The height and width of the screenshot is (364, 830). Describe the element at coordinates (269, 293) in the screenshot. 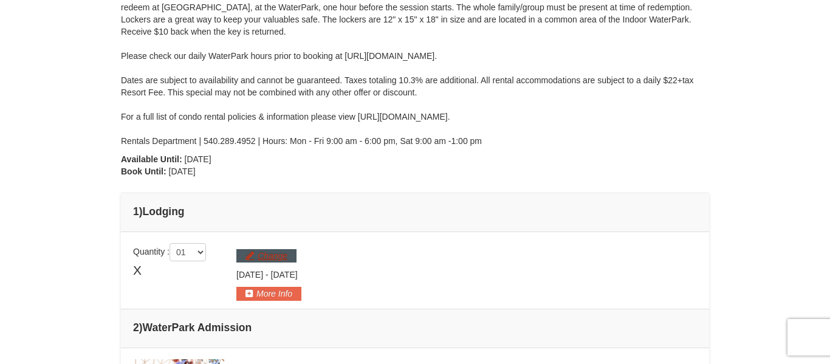

I see `button: More Info` at that location.